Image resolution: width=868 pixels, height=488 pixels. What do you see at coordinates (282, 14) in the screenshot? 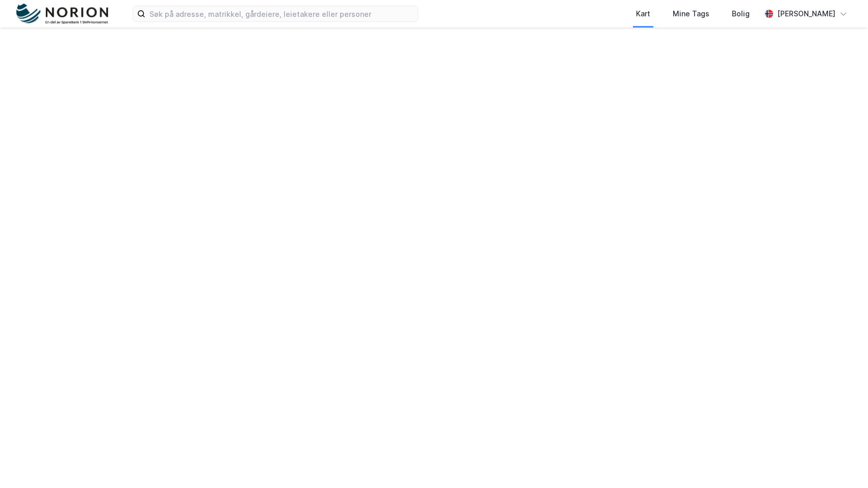
I see `input: Søk på adresse, matrikkel, gårdeiere, leietakere eller personer` at bounding box center [282, 14].